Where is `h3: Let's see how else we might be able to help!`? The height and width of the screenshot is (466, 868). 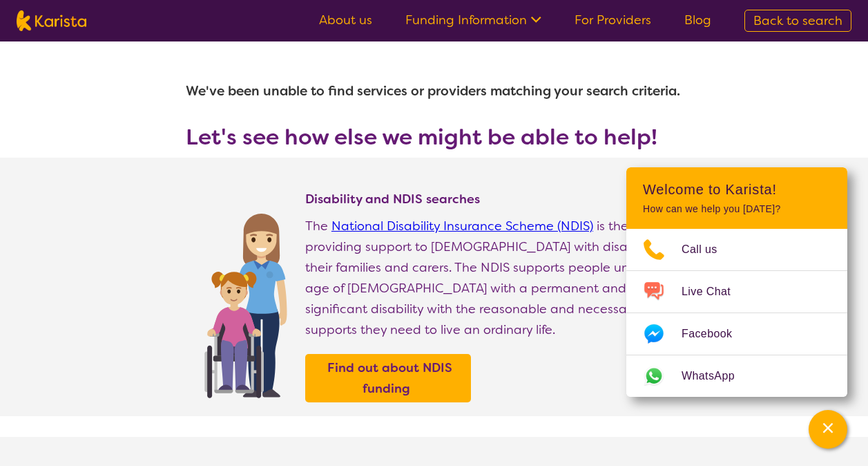 h3: Let's see how else we might be able to help! is located at coordinates (434, 137).